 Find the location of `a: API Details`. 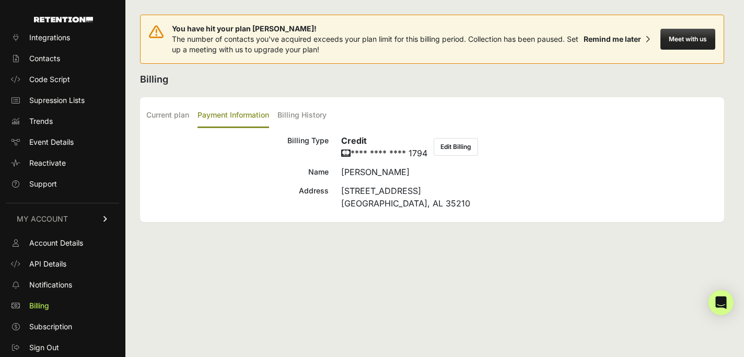

a: API Details is located at coordinates (63, 264).